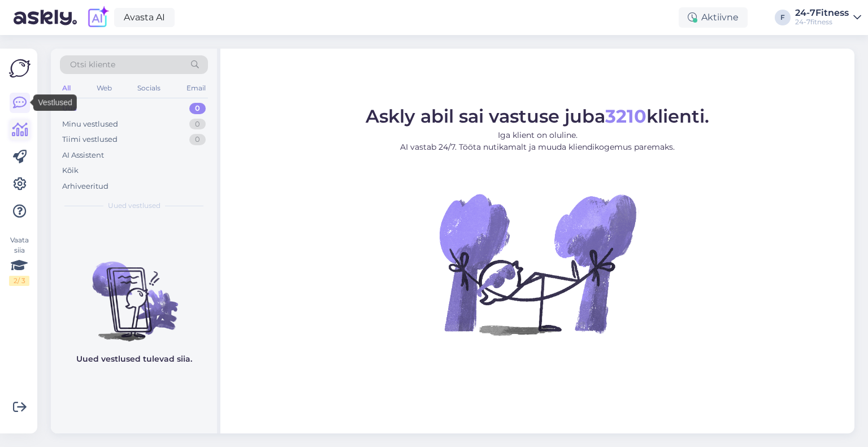 The height and width of the screenshot is (447, 868). Describe the element at coordinates (625, 116) in the screenshot. I see `b: 3210` at that location.